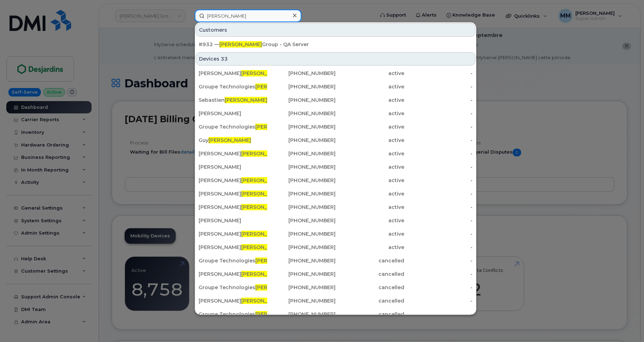 The height and width of the screenshot is (342, 644). What do you see at coordinates (225, 59) in the screenshot?
I see `span: 33` at bounding box center [225, 59].